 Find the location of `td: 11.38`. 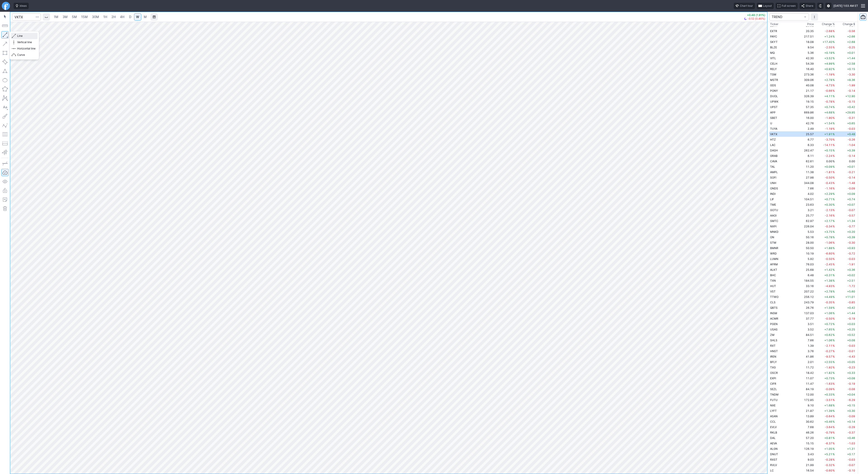

td: 11.38 is located at coordinates (806, 172).